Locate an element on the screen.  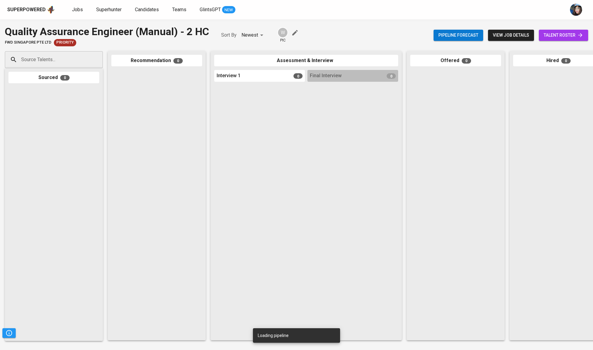
div: Loading pipeline is located at coordinates (273, 335).